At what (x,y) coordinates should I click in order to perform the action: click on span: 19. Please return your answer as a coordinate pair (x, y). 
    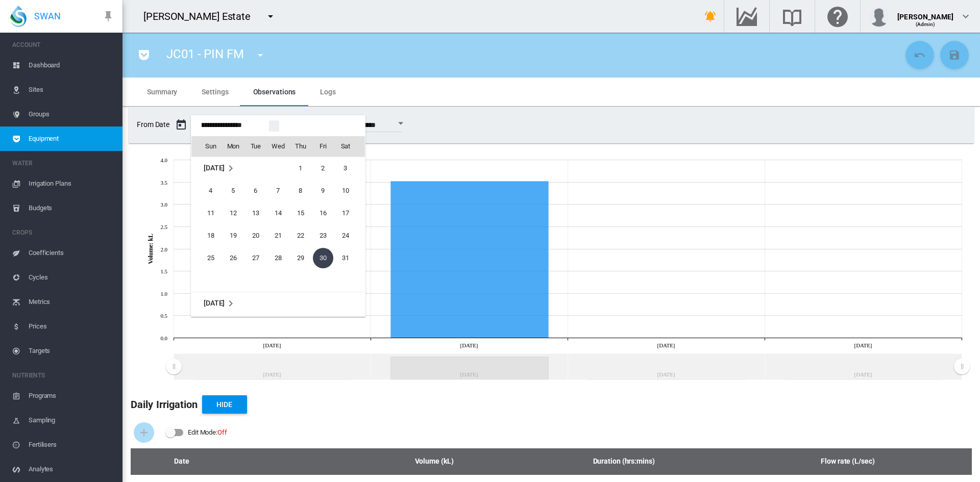
    Looking at the image, I should click on (233, 236).